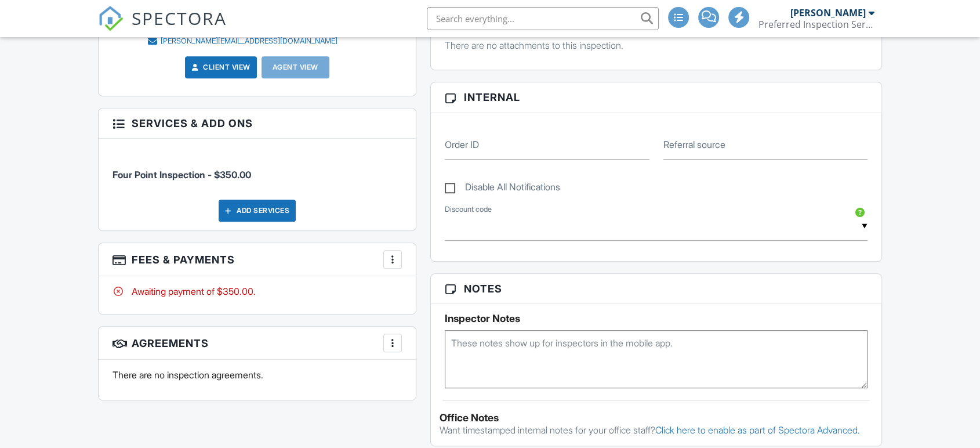 The width and height of the screenshot is (980, 448). Describe the element at coordinates (462, 145) in the screenshot. I see `label: Order ID` at that location.